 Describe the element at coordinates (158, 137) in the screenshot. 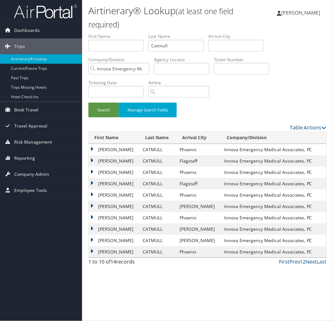

I see `th: Last Name: activate to sort column ascending` at that location.